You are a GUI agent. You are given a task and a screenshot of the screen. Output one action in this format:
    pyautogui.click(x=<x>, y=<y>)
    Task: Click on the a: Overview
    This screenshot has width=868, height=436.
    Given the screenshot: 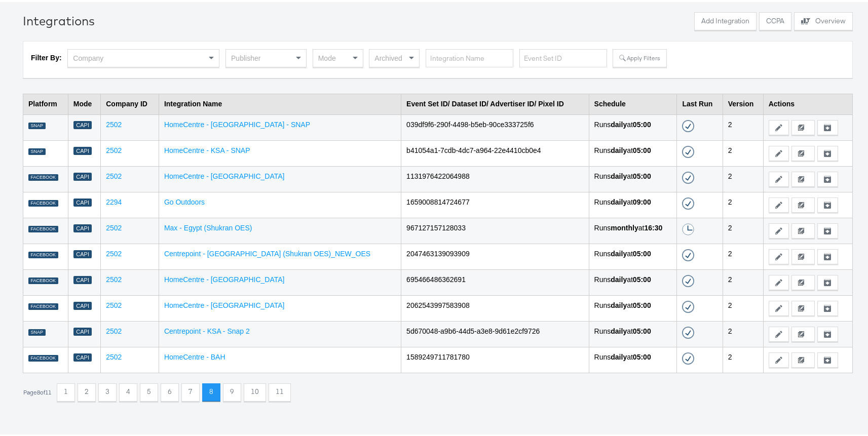 What is the action you would take?
    pyautogui.click(x=823, y=20)
    